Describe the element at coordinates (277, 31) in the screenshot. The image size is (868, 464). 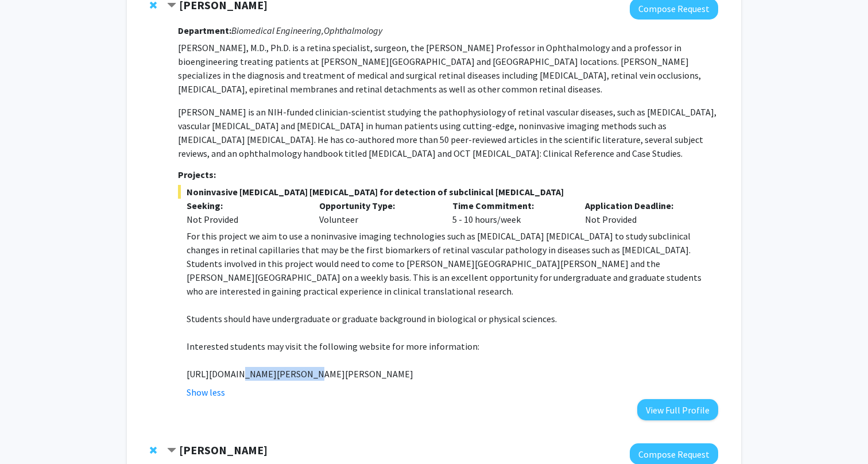
I see `i: Biomedical Engineering,` at that location.